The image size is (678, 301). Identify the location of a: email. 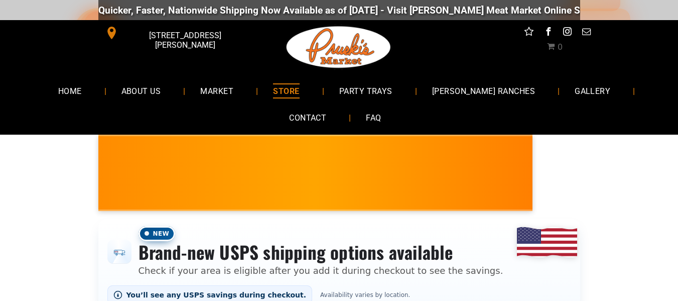
(586, 33).